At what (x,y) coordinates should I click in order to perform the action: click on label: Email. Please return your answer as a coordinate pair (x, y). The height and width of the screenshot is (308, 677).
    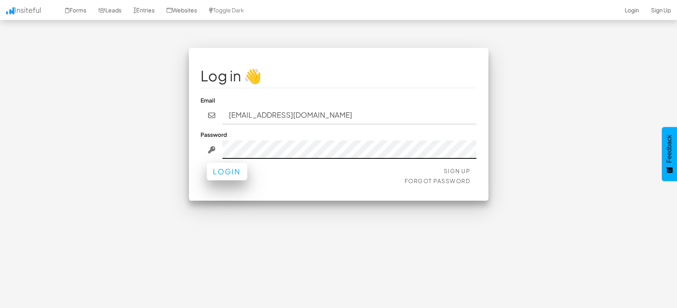
    Looking at the image, I should click on (208, 100).